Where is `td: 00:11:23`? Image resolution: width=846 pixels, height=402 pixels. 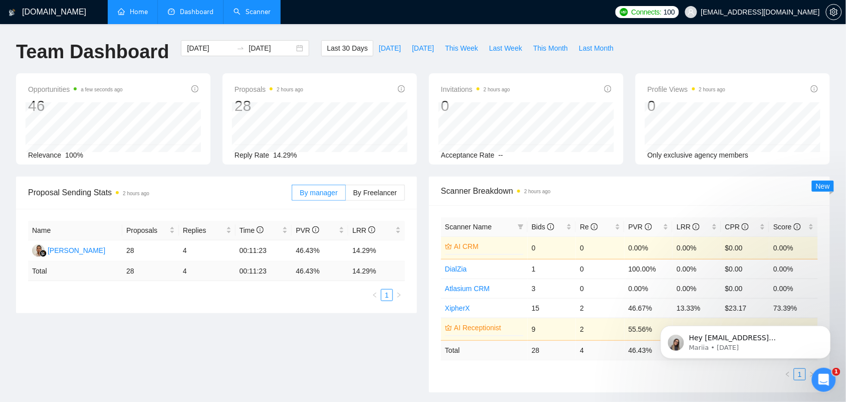 td: 00:11:23 is located at coordinates (264, 251).